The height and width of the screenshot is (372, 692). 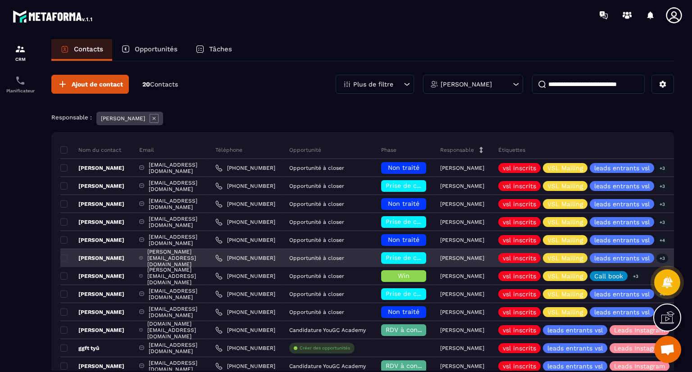 What do you see at coordinates (229, 150) in the screenshot?
I see `p: Téléphone` at bounding box center [229, 150].